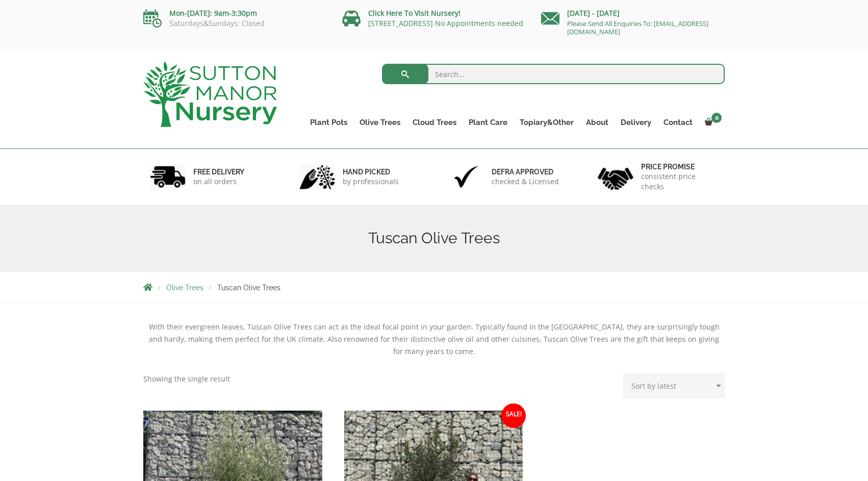  I want to click on a: Topiary&Other, so click(547, 123).